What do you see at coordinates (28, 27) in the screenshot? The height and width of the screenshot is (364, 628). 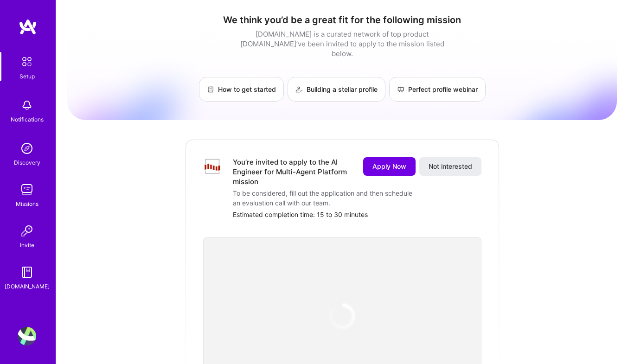 I see `img: logo` at bounding box center [28, 27].